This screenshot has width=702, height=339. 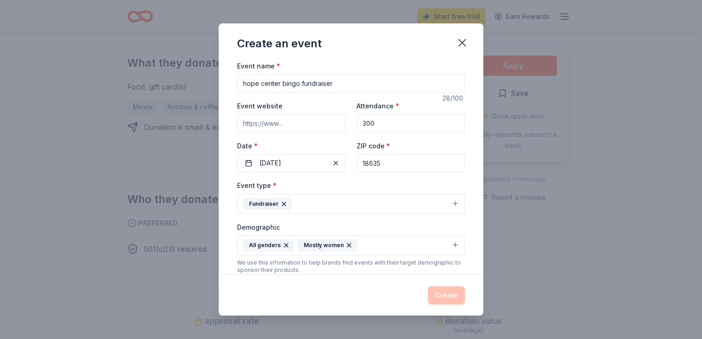 What do you see at coordinates (258, 227) in the screenshot?
I see `label: Demographic` at bounding box center [258, 227].